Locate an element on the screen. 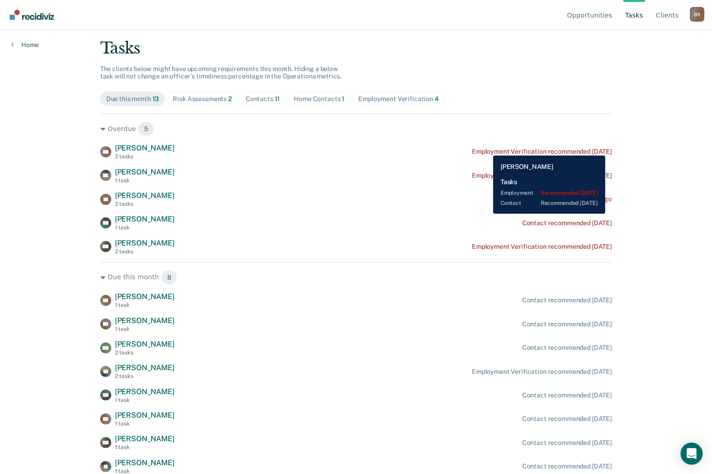  div: Employment Verification is located at coordinates (398, 99).